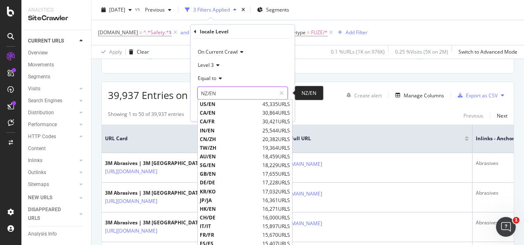  Describe the element at coordinates (502, 115) in the screenshot. I see `button: Next` at that location.